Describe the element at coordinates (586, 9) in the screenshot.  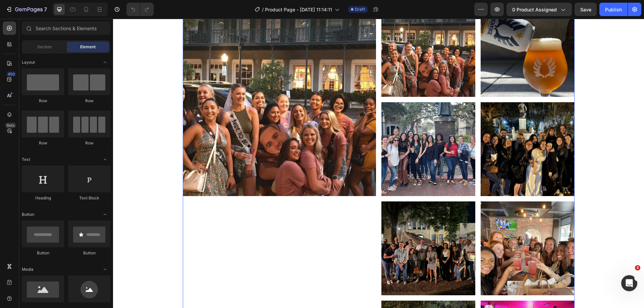
I see `span: Save` at that location.